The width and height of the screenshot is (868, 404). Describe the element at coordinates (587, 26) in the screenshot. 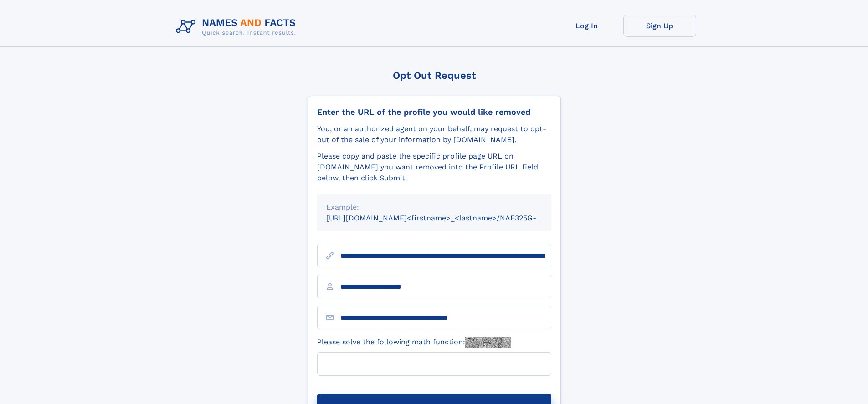

I see `a: Log In` at that location.